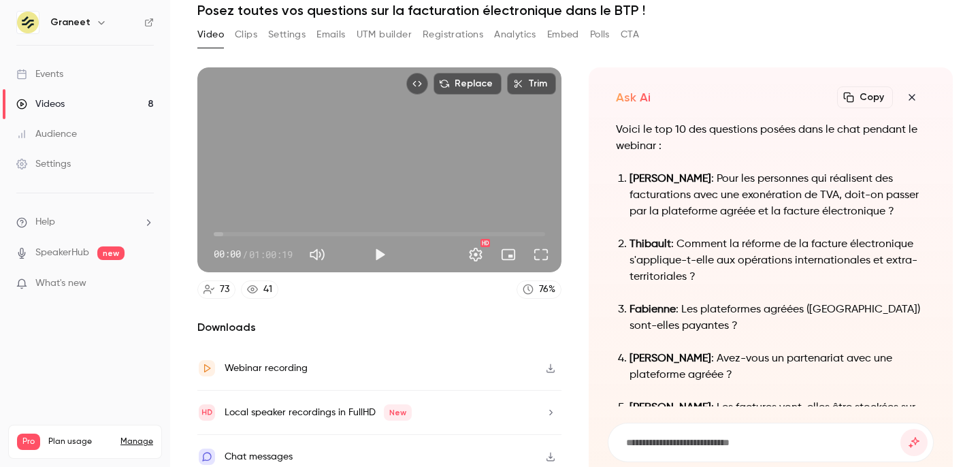  Describe the element at coordinates (417, 84) in the screenshot. I see `button: Embed video` at that location.